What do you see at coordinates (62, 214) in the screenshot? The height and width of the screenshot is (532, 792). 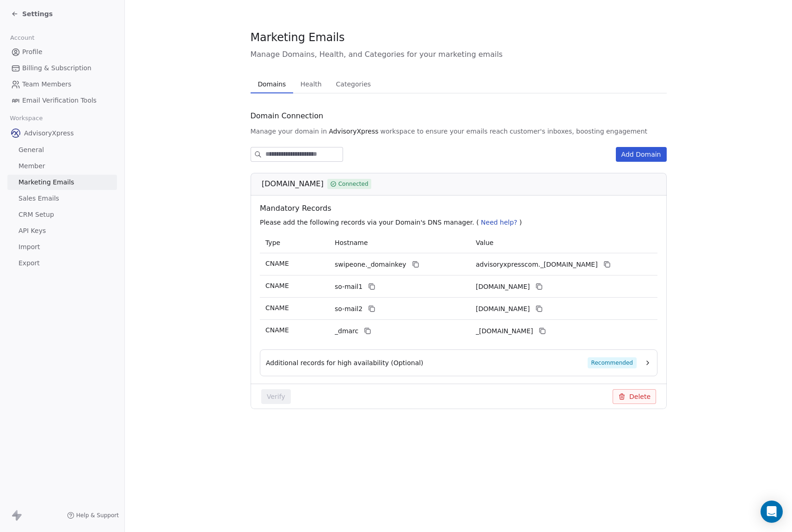 I see `a: CRM Setup` at bounding box center [62, 214].